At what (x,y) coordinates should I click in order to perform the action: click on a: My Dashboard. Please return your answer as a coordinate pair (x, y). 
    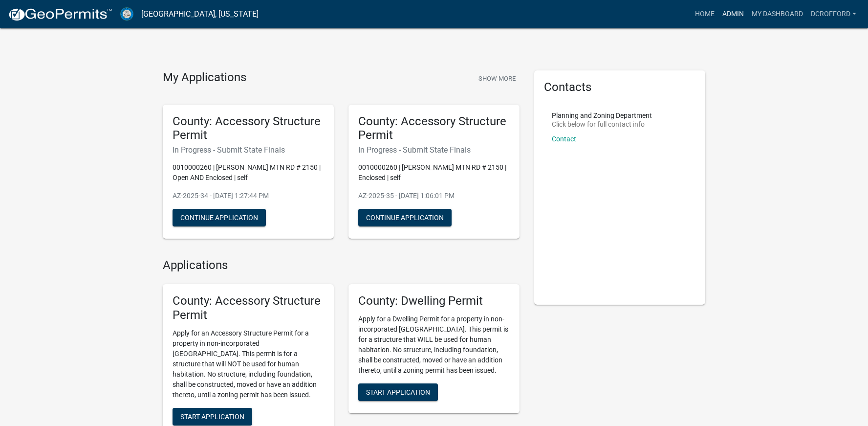
    Looking at the image, I should click on (777, 14).